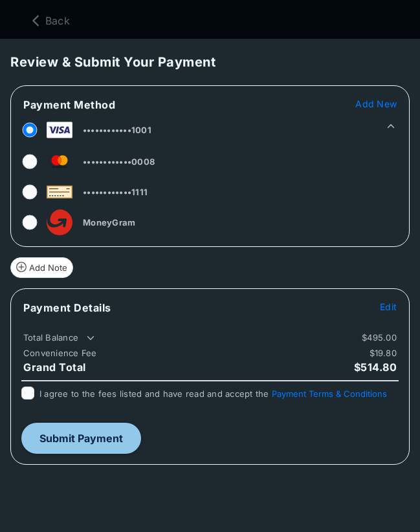 Image resolution: width=420 pixels, height=532 pixels. I want to click on span: Grand Total, so click(54, 367).